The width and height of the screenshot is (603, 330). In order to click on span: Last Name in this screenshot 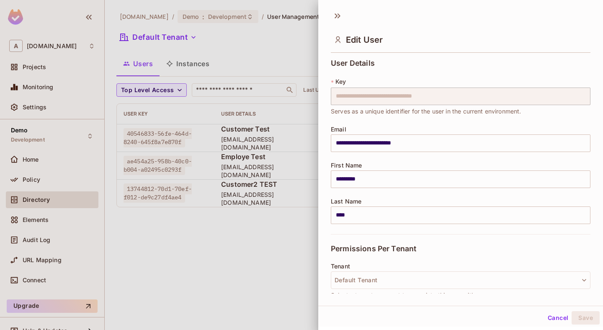, I will do `click(346, 201)`.